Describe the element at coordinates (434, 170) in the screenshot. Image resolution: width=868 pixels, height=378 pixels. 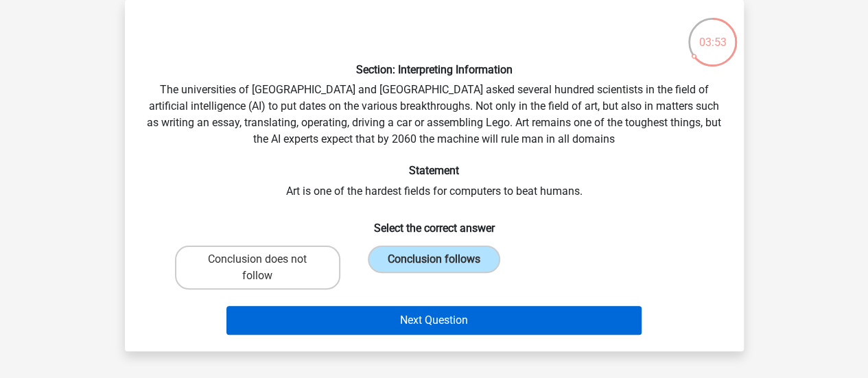
I see `h6: Statement` at that location.